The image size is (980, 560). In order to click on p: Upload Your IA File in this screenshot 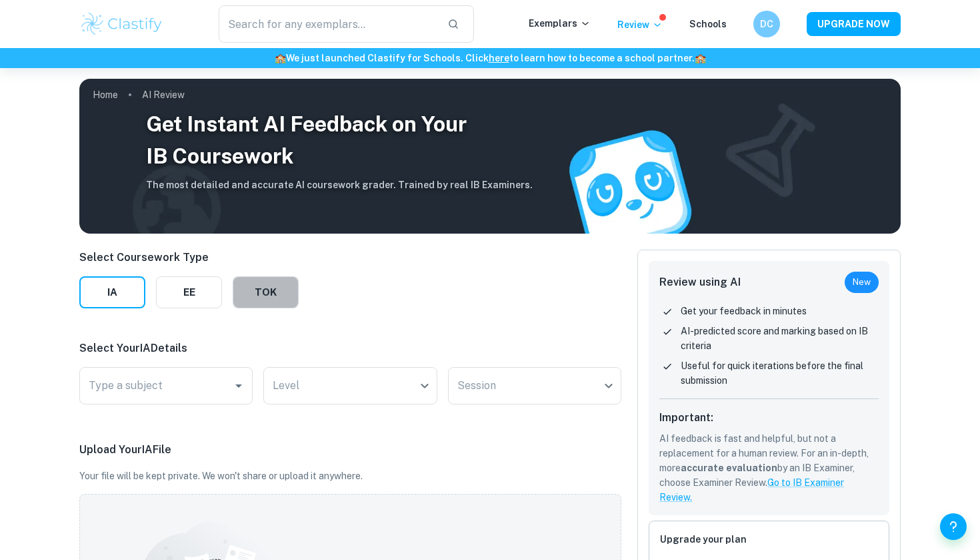, I will do `click(350, 450)`.